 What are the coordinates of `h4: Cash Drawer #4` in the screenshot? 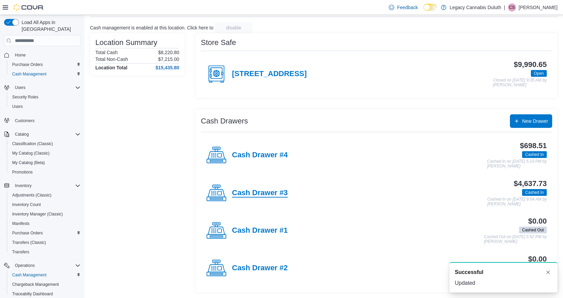 It's located at (260, 155).